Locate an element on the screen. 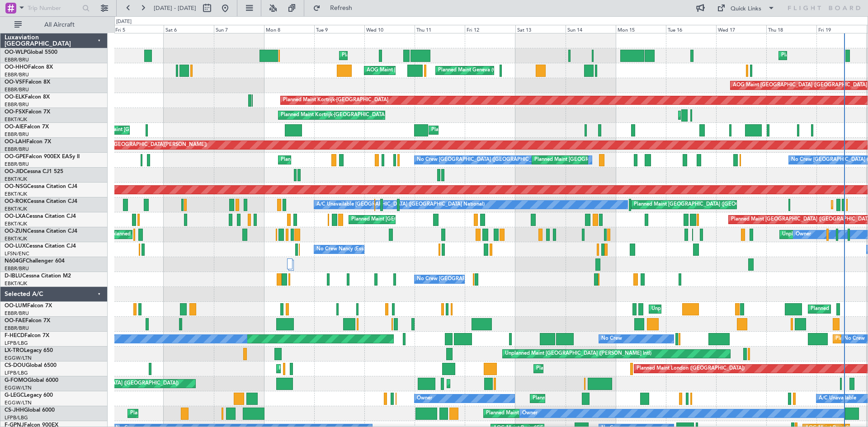 This screenshot has width=868, height=427. a: CS-DOUGlobal 6500 is located at coordinates (30, 366).